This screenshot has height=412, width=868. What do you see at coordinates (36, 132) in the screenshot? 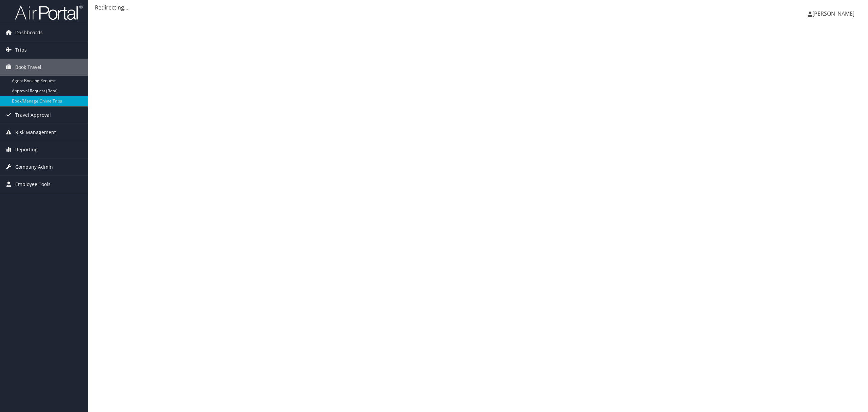
I see `span: Risk Management` at bounding box center [36, 132].